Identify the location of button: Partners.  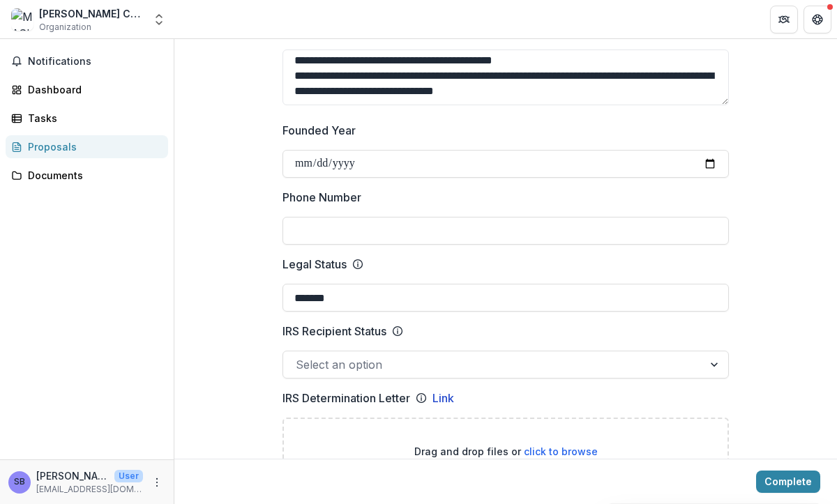
(783, 20).